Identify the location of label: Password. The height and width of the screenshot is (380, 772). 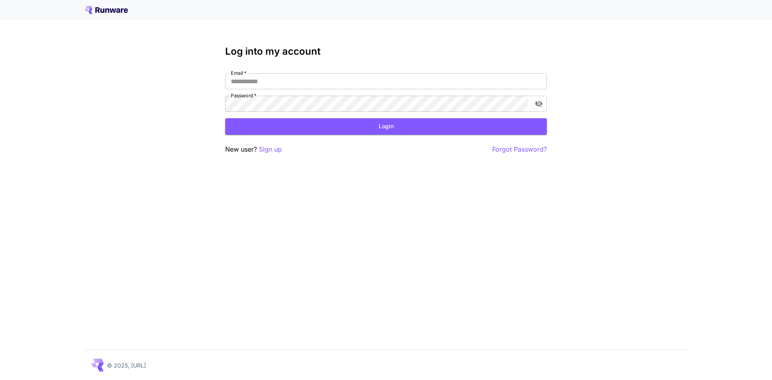
(244, 95).